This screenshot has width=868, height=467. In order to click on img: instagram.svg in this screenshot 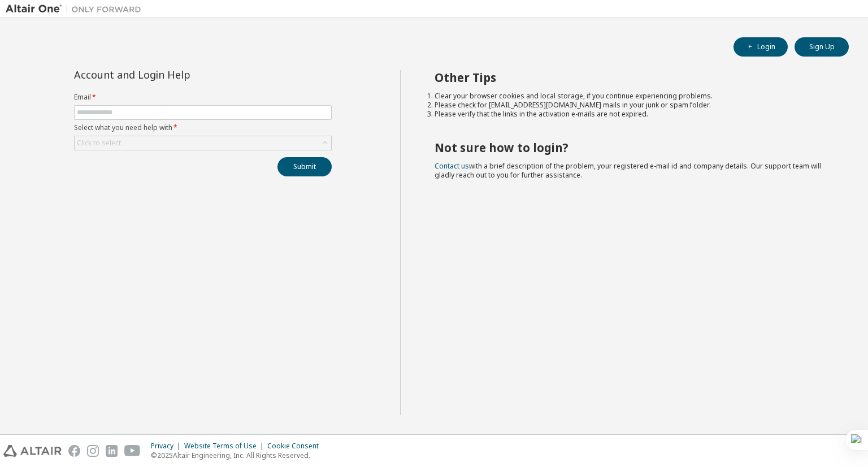, I will do `click(93, 450)`.